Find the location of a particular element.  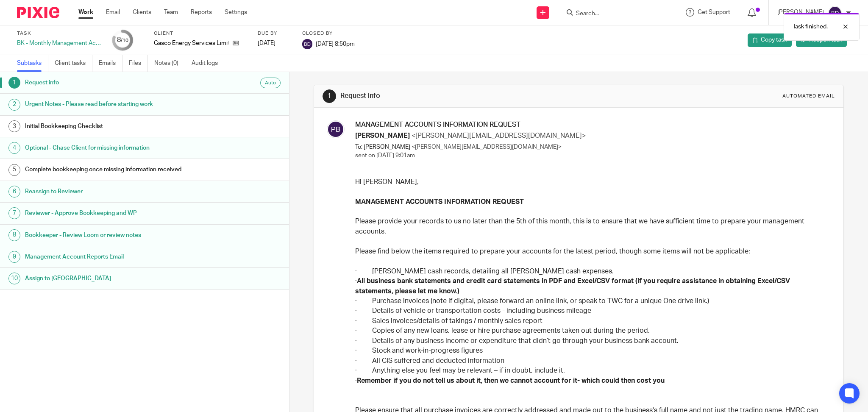

a: Audit logs is located at coordinates (208, 63).